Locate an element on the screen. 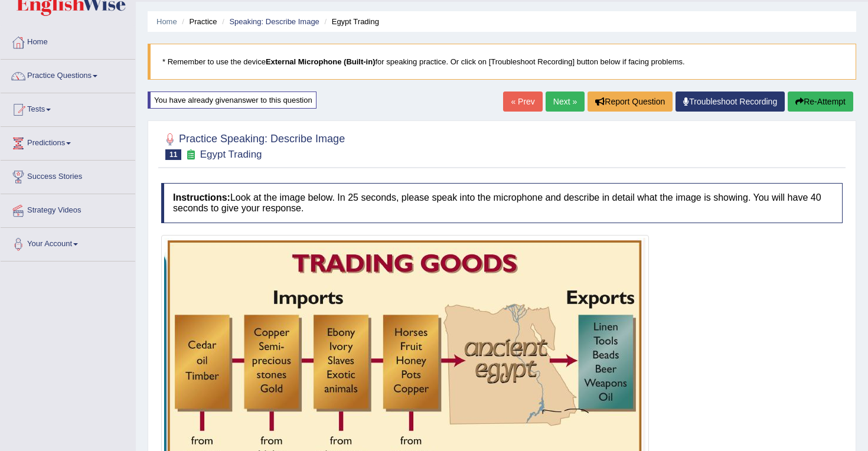  span: 11 is located at coordinates (173, 154).